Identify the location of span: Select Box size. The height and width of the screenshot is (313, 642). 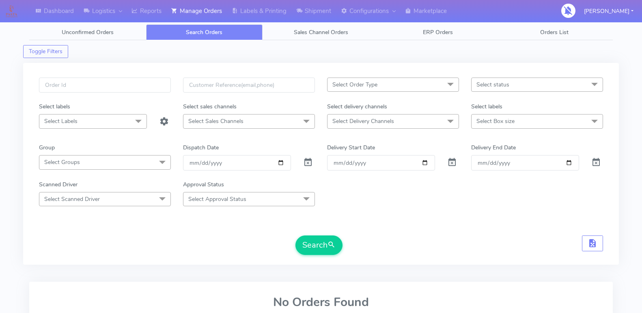
(496, 121).